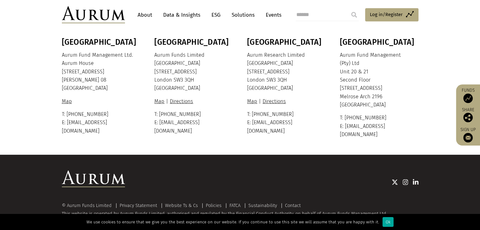 This screenshot has width=480, height=230. I want to click on a: Events, so click(272, 15).